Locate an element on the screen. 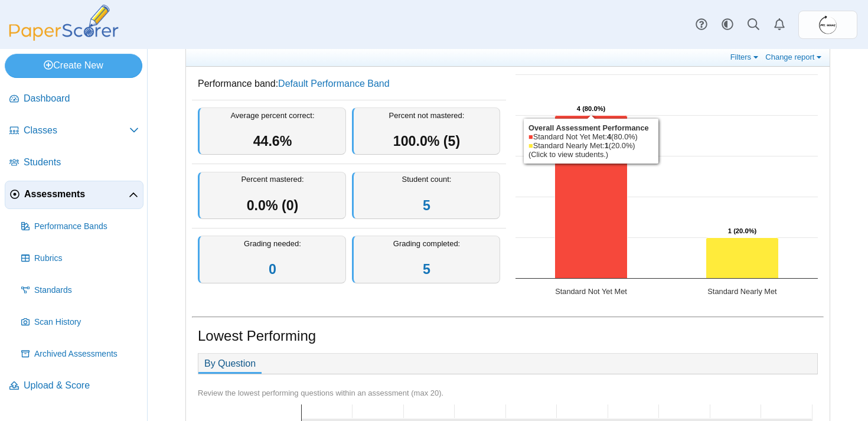  text: 4 (80.0%) is located at coordinates (591, 109).